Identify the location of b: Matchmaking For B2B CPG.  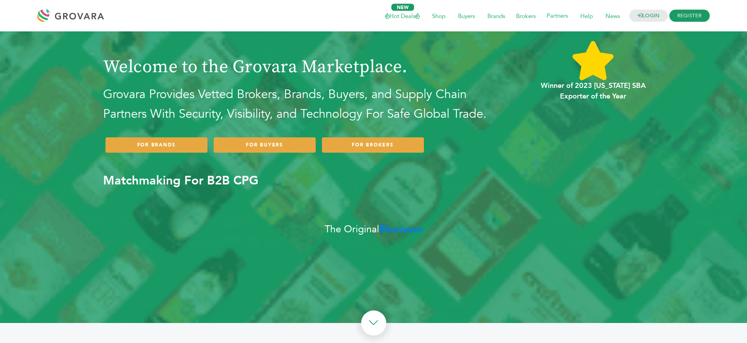
(181, 180).